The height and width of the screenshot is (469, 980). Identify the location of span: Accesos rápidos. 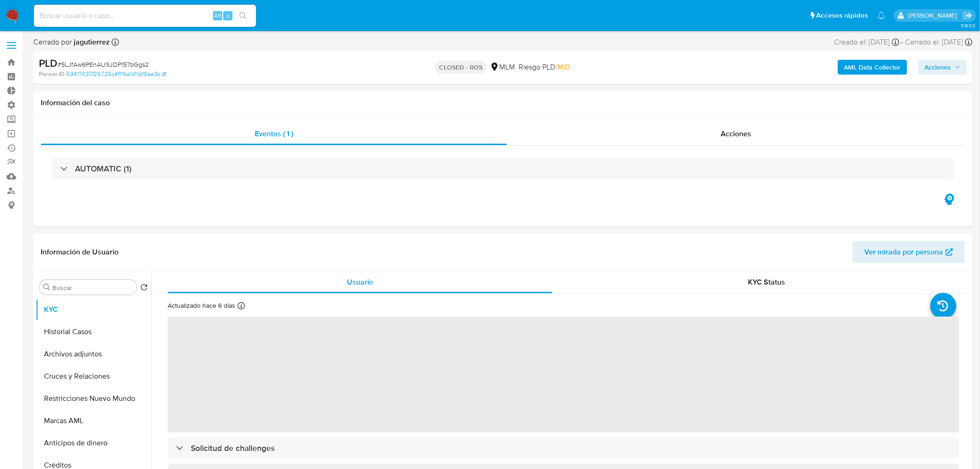
(843, 15).